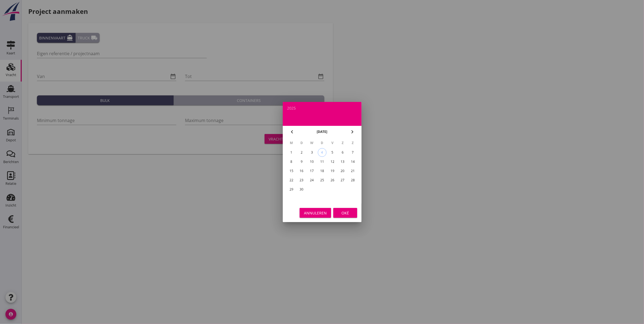  Describe the element at coordinates (343, 162) in the screenshot. I see `button: 13` at that location.